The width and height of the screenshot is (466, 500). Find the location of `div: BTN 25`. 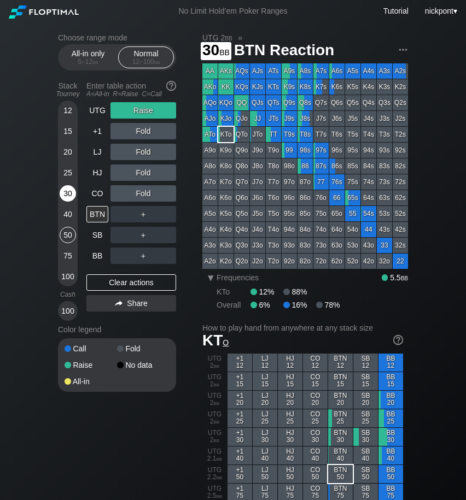

div: BTN 25 is located at coordinates (340, 418).